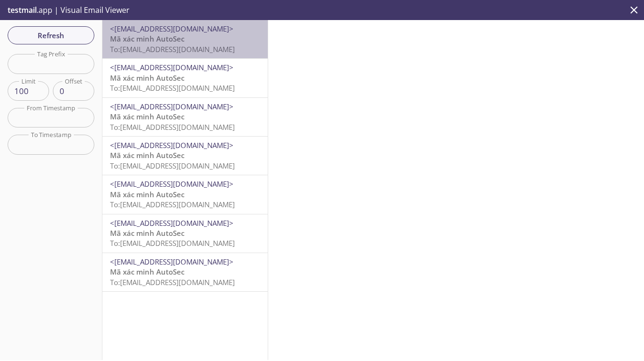  What do you see at coordinates (185, 155) in the screenshot?
I see `nav: emails` at bounding box center [185, 155].